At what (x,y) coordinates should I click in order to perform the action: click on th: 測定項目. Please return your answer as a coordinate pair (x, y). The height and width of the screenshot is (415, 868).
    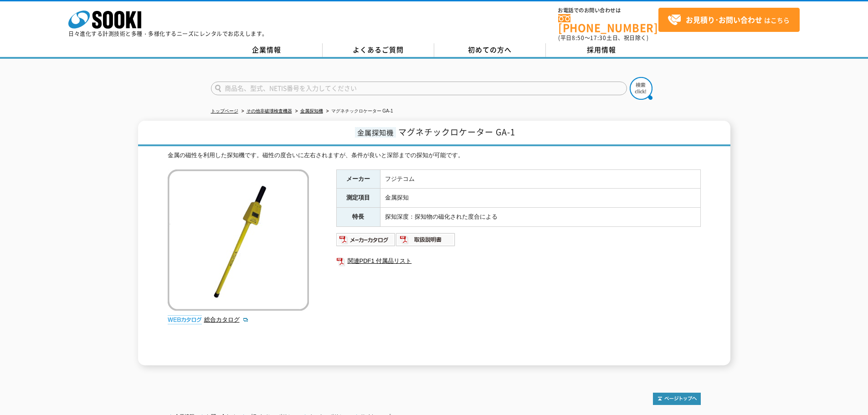
    Looking at the image, I should click on (358, 198).